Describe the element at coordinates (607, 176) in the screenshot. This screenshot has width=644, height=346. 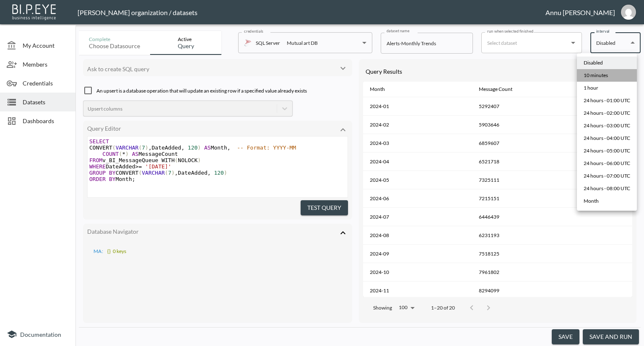
I see `div: 24 hours - 07:00 UTC` at that location.